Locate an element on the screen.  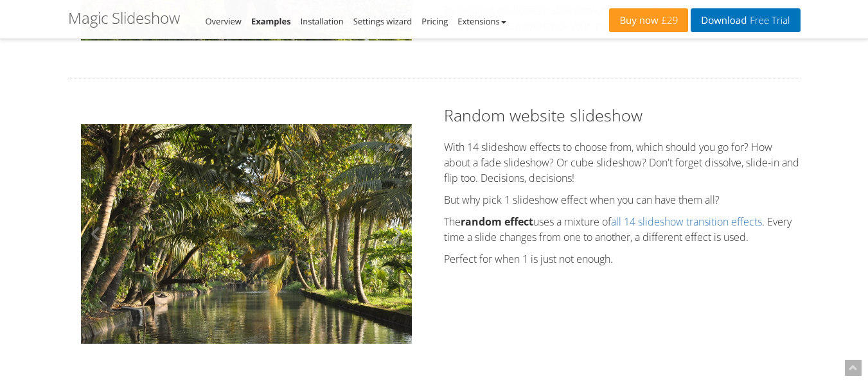
p: The uses a mixture of . Every time a slide changes from one to another, a different effect is used. is located at coordinates (622, 229).